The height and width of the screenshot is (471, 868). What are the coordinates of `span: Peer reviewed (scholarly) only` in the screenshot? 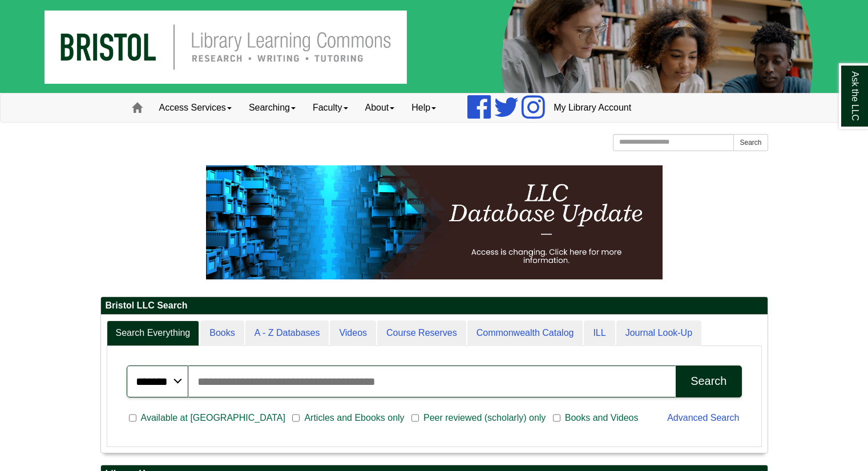 It's located at (484, 418).